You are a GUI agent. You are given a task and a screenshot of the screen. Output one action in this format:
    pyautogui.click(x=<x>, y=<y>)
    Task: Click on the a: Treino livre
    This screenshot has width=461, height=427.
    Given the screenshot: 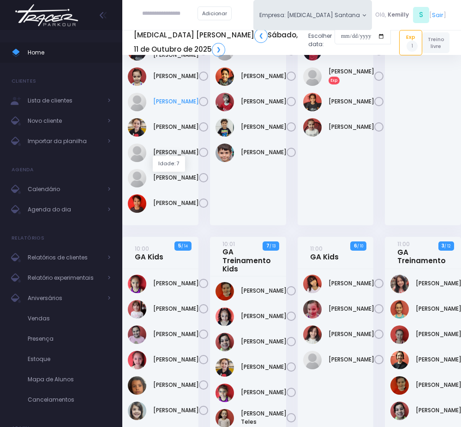 What is the action you would take?
    pyautogui.click(x=436, y=42)
    